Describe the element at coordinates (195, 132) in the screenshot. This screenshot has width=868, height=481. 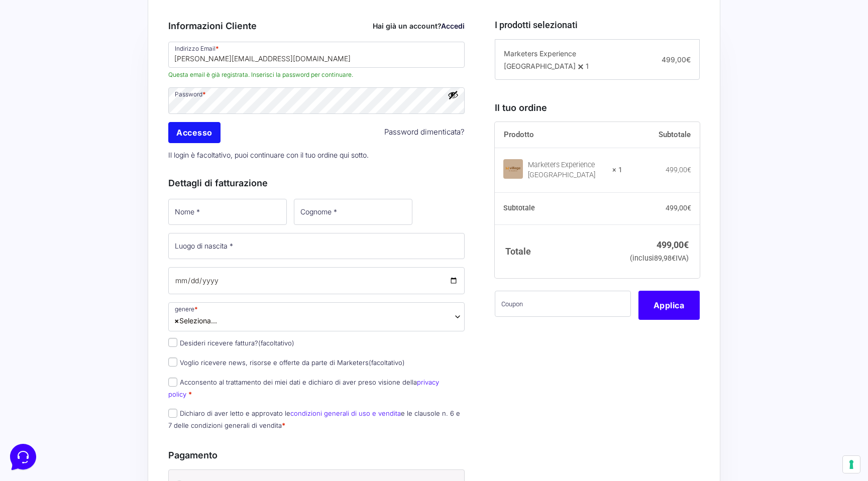
I see `input: Accesso` at that location.